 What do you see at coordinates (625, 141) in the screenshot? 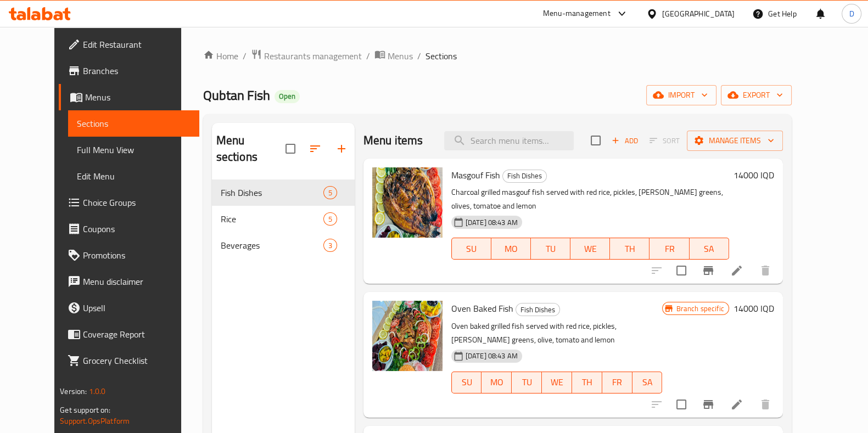
I see `span: Add` at bounding box center [625, 141].